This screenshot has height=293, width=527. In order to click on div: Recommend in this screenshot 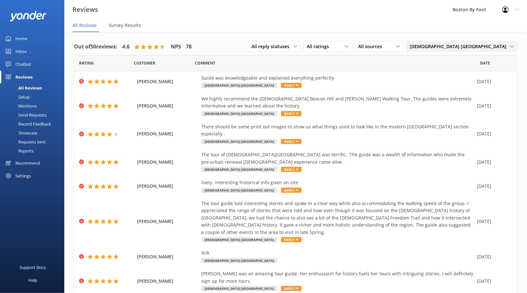, I will do `click(28, 163)`.